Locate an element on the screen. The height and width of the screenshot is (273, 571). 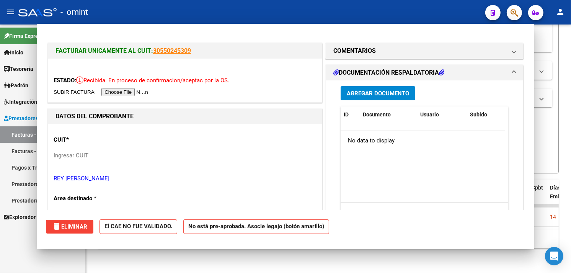
span: Documento is located at coordinates (377, 114).